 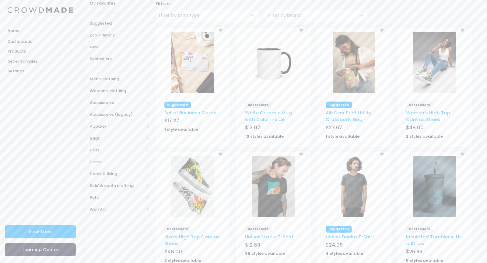 I want to click on span: 17.27, so click(x=173, y=121).